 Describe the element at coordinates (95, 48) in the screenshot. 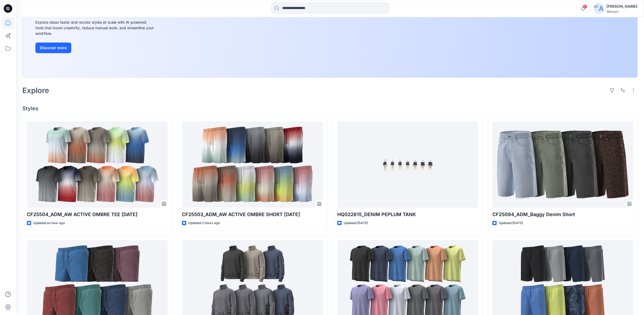

I see `a: Discover more` at that location.